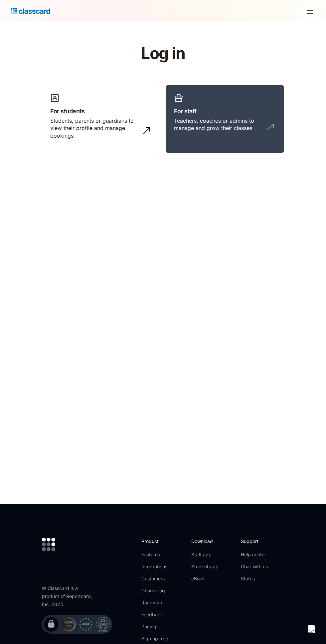  I want to click on a: Feedback, so click(159, 615).